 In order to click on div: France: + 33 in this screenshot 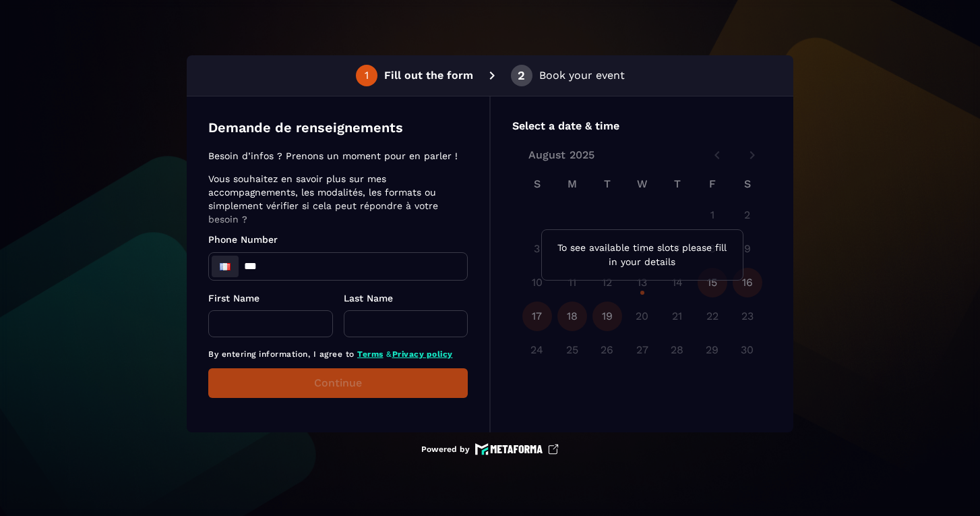, I will do `click(225, 266)`.